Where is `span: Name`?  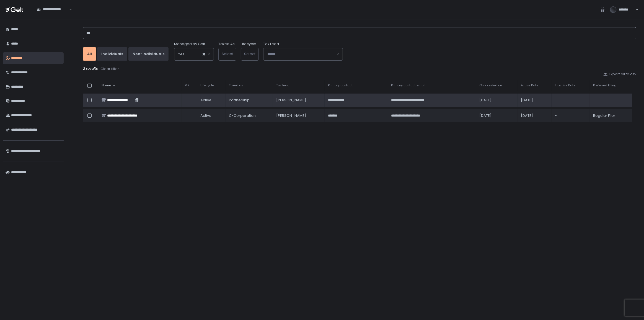 span: Name is located at coordinates (106, 85).